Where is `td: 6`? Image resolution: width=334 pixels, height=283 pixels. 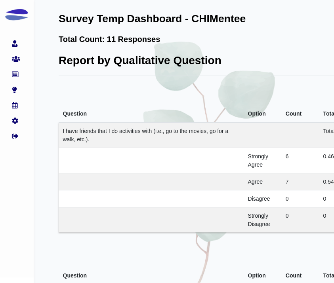 td: 6 is located at coordinates (300, 161).